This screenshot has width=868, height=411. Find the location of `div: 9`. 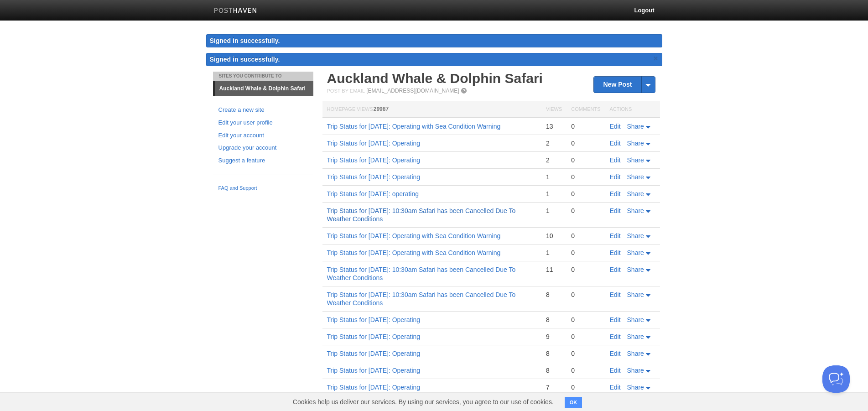

div: 9 is located at coordinates (554, 337).